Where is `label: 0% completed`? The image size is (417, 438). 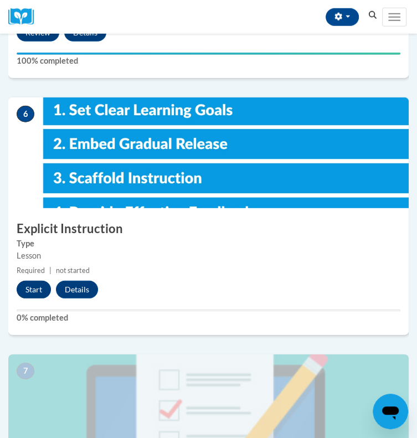
label: 0% completed is located at coordinates (208, 318).